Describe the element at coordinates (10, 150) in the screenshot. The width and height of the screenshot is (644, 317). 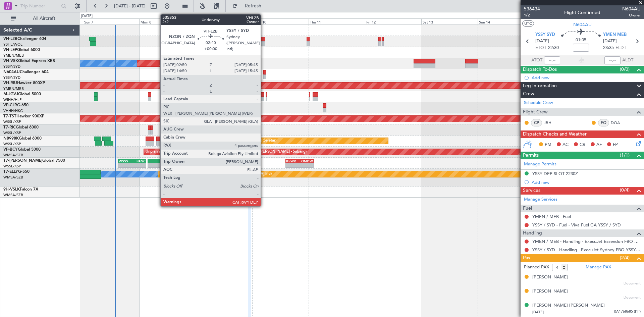
I see `span: VP-BCY` at that location.